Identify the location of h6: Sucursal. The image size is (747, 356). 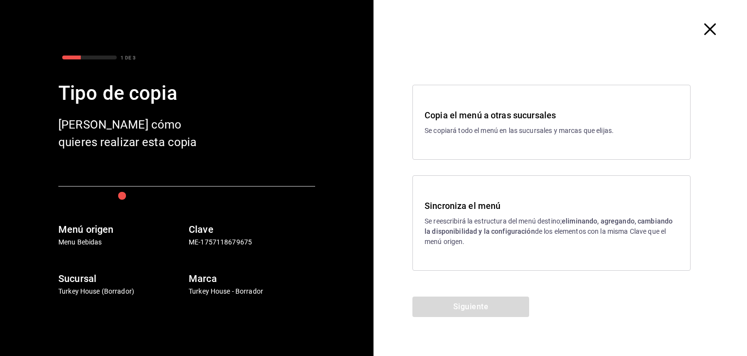
(122, 278).